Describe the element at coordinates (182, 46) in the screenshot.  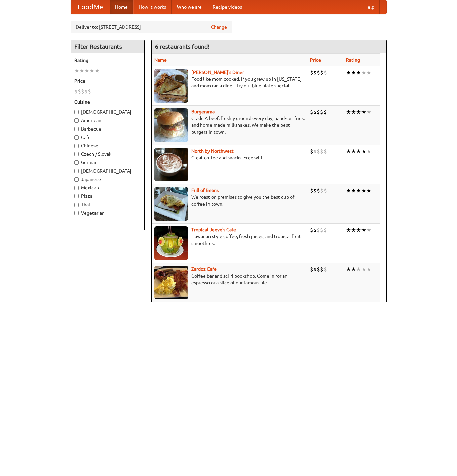
I see `ng-pluralize: 6 restaurants found!` at that location.